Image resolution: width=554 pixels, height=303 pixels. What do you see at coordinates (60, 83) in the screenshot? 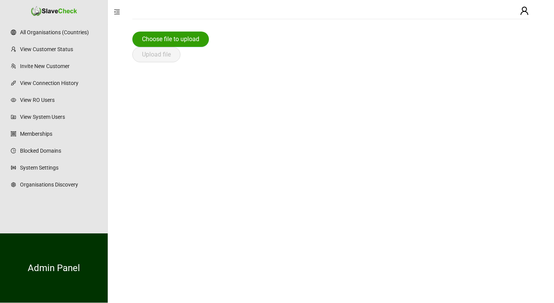
I see `a: View Connection History` at bounding box center [60, 83].